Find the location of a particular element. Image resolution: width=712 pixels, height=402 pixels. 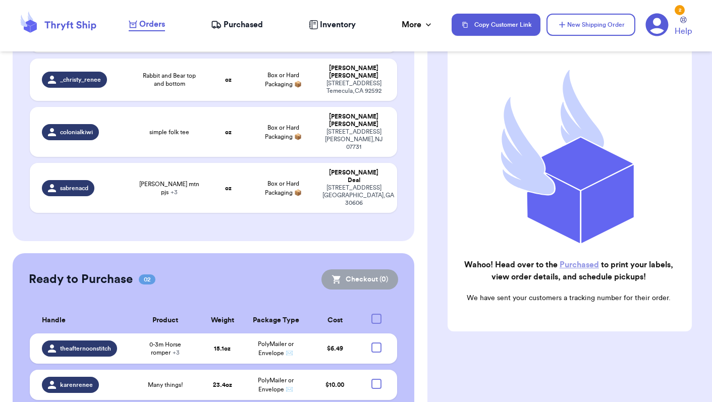

span: Rabbit and Bear top and bottom is located at coordinates (170, 80).